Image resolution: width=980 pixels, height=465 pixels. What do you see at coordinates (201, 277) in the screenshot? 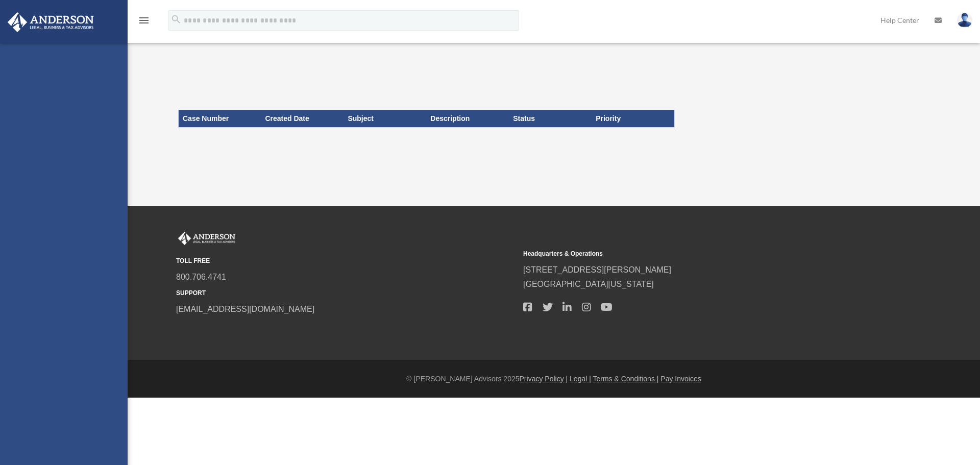
I see `a: 800.706.4741` at bounding box center [201, 277].